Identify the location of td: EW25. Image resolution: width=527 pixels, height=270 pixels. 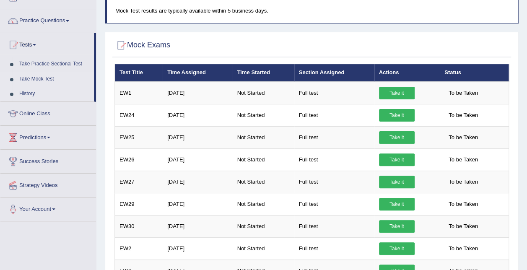
(139, 137).